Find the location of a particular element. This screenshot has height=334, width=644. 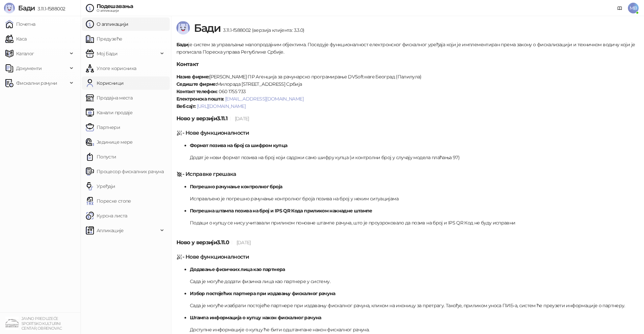

strong: Седиште фирме: is located at coordinates (196, 84).